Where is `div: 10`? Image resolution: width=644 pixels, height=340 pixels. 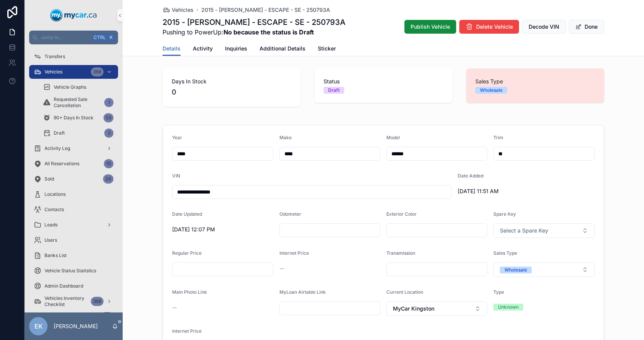 div: 10 is located at coordinates (109, 164).